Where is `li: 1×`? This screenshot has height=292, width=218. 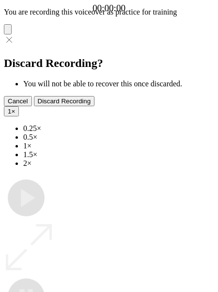
li: 1× is located at coordinates (119, 146).